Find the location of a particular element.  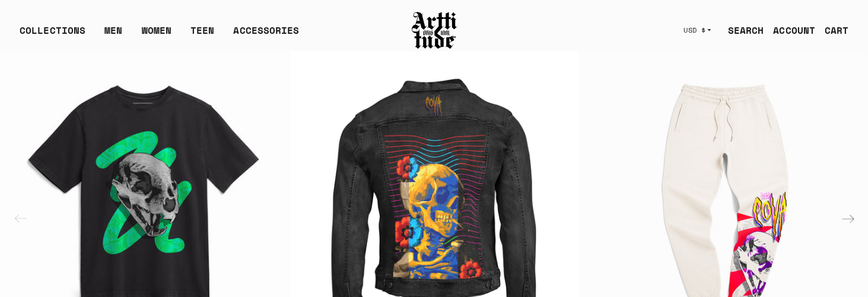

a: TEEN is located at coordinates (202, 35).